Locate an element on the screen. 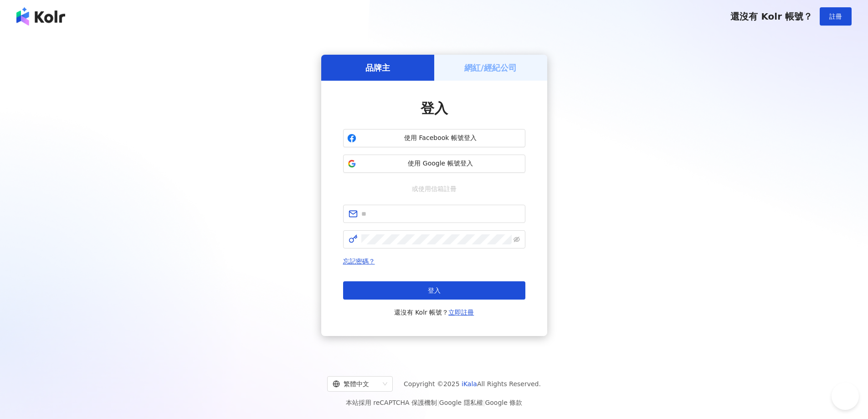 This screenshot has height=419, width=868. a: iKala is located at coordinates (469, 384).